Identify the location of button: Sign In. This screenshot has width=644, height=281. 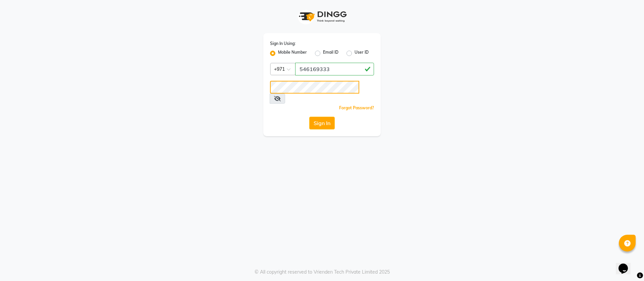
(322, 123).